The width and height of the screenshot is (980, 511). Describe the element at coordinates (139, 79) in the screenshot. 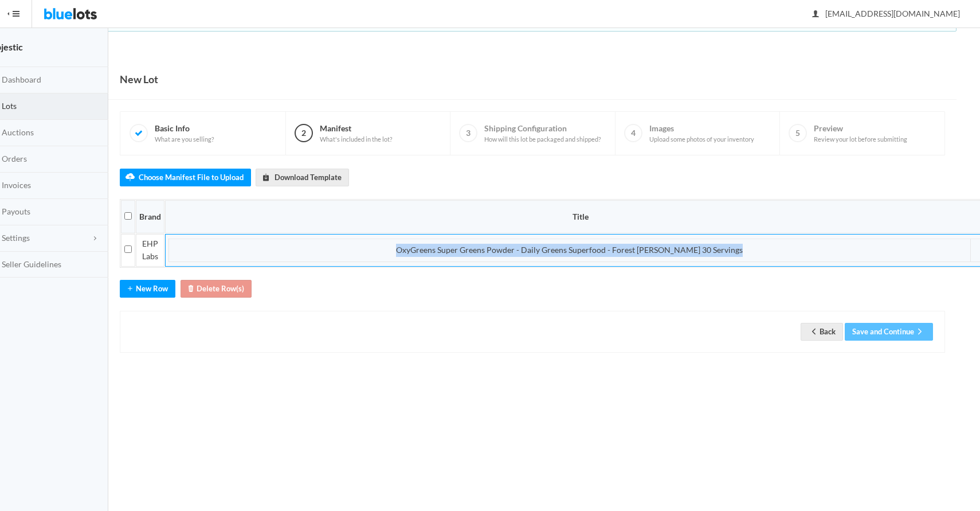

I see `h1: New Lot` at that location.